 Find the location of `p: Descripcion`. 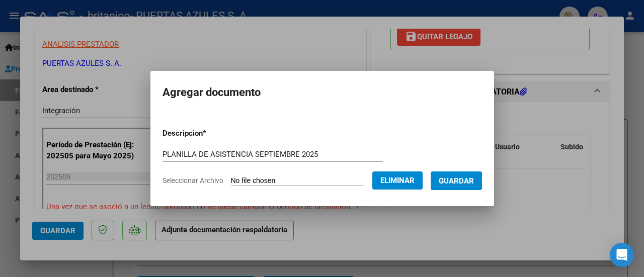

p: Descripcion is located at coordinates (210, 133).